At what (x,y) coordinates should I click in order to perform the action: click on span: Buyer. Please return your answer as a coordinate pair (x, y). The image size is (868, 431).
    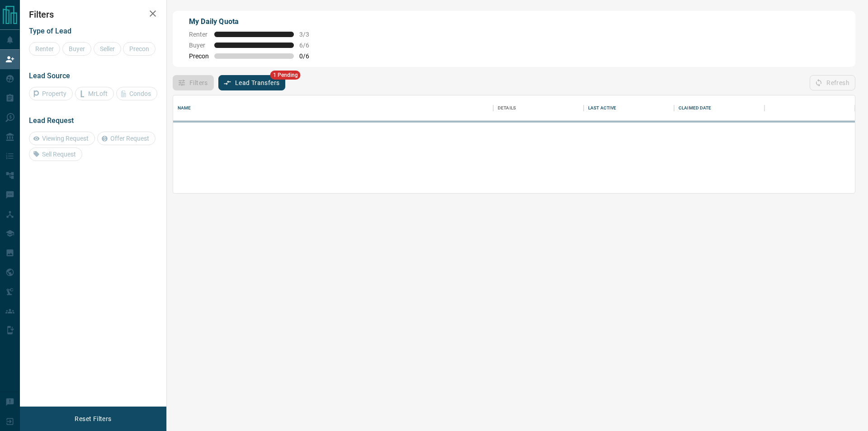
    Looking at the image, I should click on (199, 46).